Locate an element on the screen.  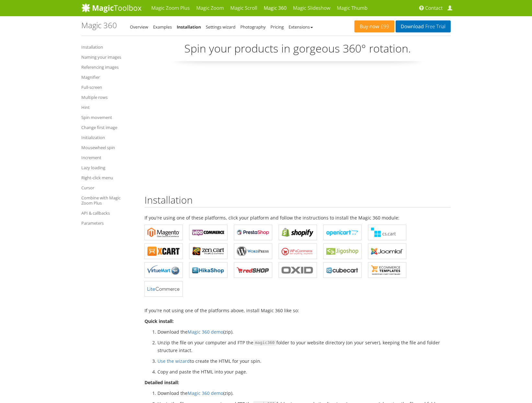
a: Cursor is located at coordinates (108, 187).